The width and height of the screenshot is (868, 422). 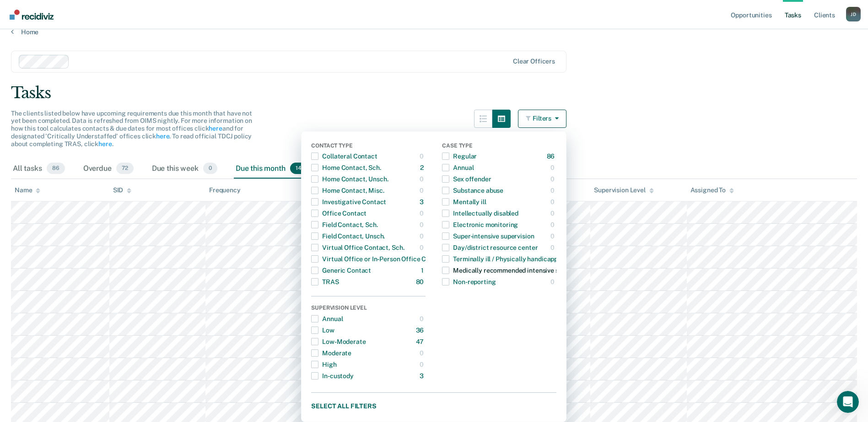 I want to click on div: Non-reporting, so click(x=468, y=282).